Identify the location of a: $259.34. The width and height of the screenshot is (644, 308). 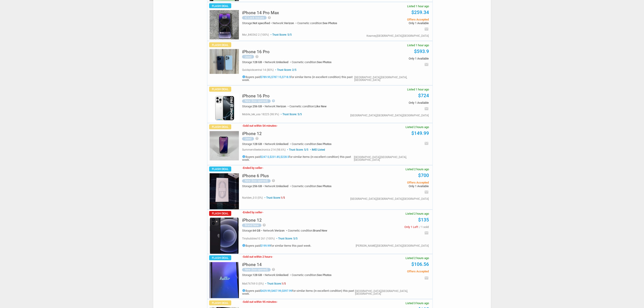
(420, 13).